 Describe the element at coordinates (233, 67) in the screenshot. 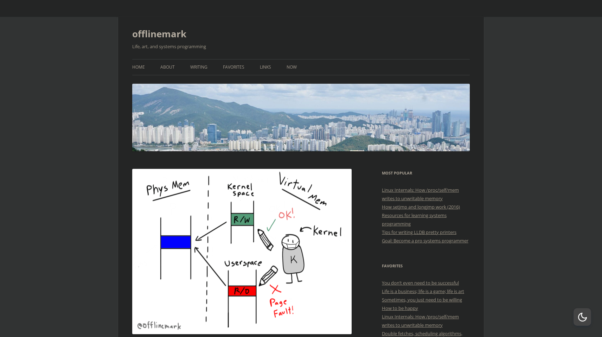

I see `a: Favorites` at that location.